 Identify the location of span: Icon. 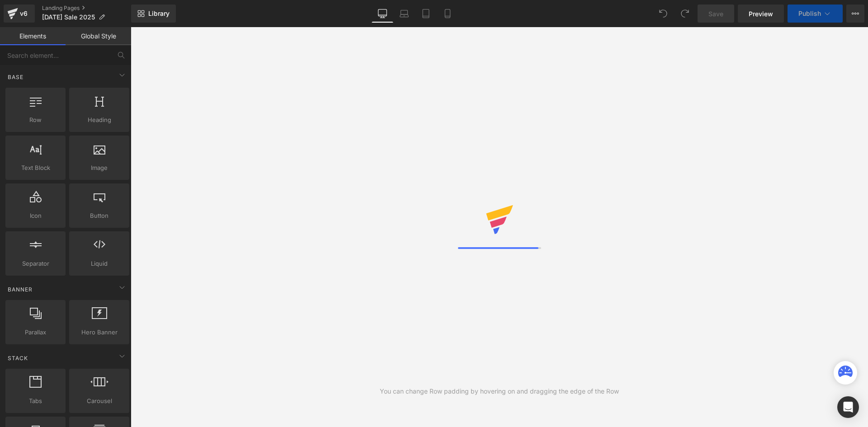
(35, 216).